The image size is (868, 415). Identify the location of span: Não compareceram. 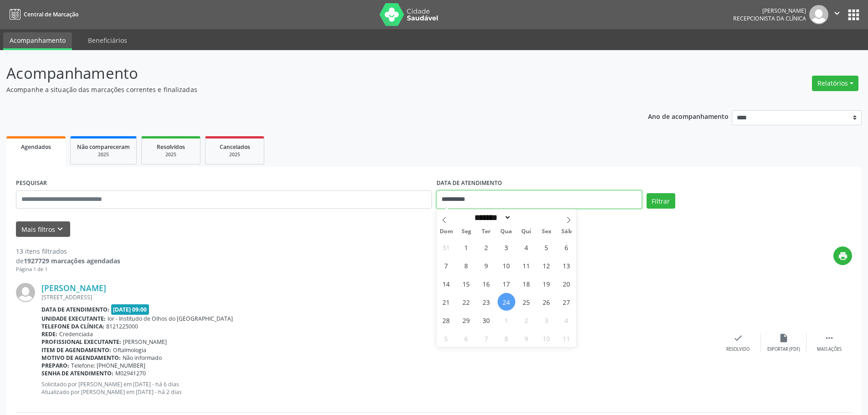
(103, 147).